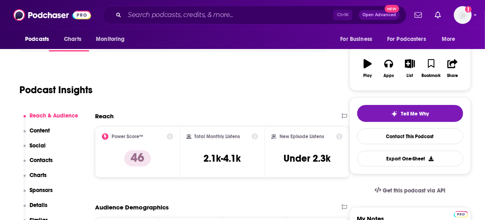 This screenshot has width=485, height=220. What do you see at coordinates (410, 190) in the screenshot?
I see `a: Get this podcast via API` at bounding box center [410, 190].